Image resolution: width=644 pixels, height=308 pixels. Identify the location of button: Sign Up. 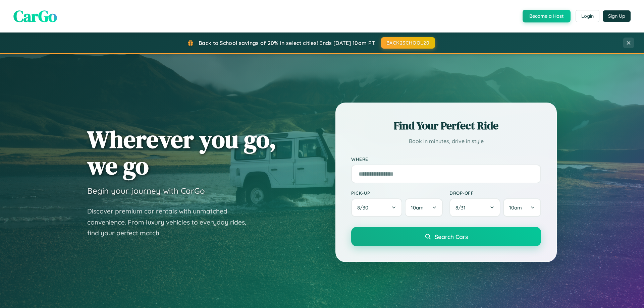
(616, 16).